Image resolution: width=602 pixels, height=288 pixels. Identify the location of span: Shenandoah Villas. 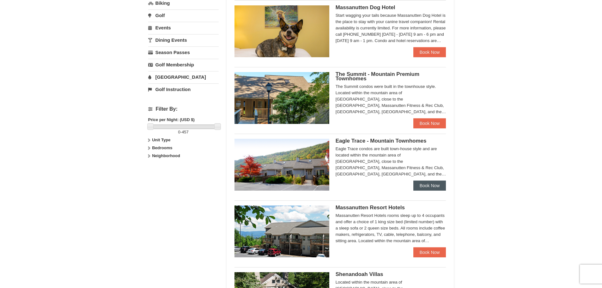
(360, 274).